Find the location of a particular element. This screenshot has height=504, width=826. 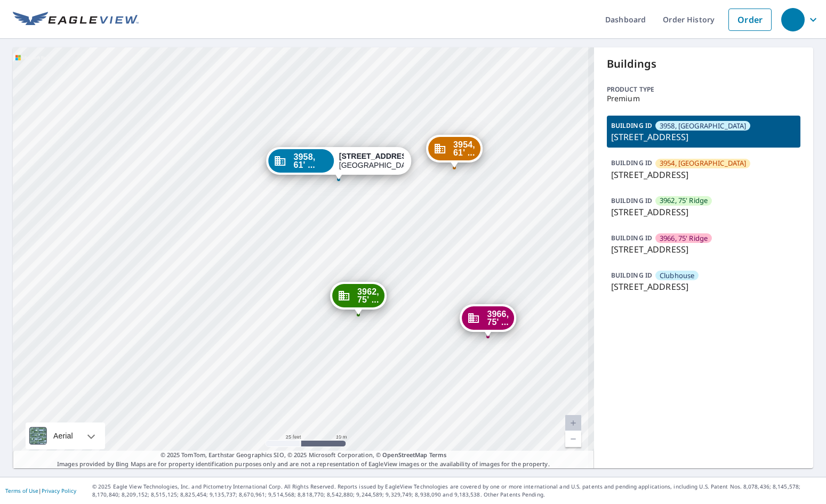

span: 3962, 75' ... is located at coordinates (368, 295).